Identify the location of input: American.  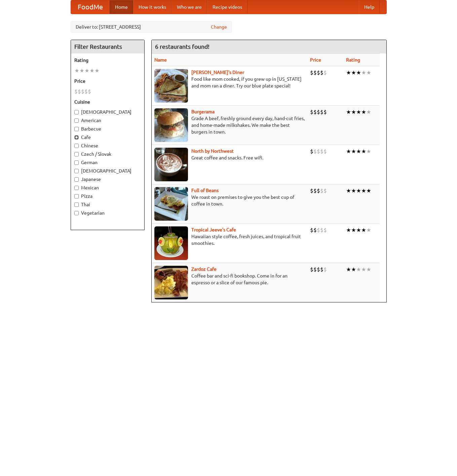
(76, 120).